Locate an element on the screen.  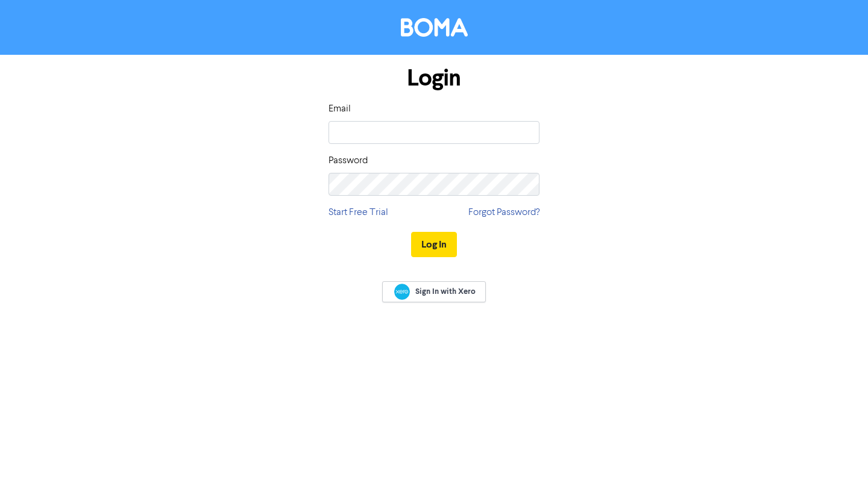
a: Forgot Password? is located at coordinates (504, 212).